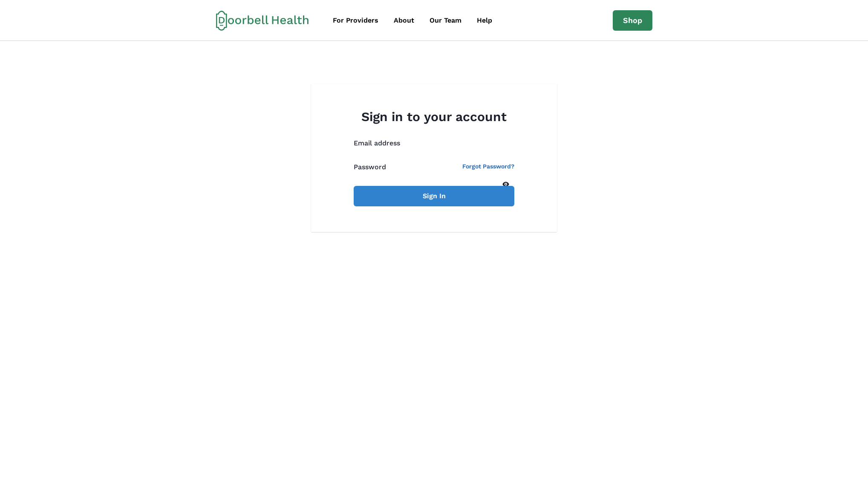  What do you see at coordinates (404, 20) in the screenshot?
I see `div: About` at bounding box center [404, 20].